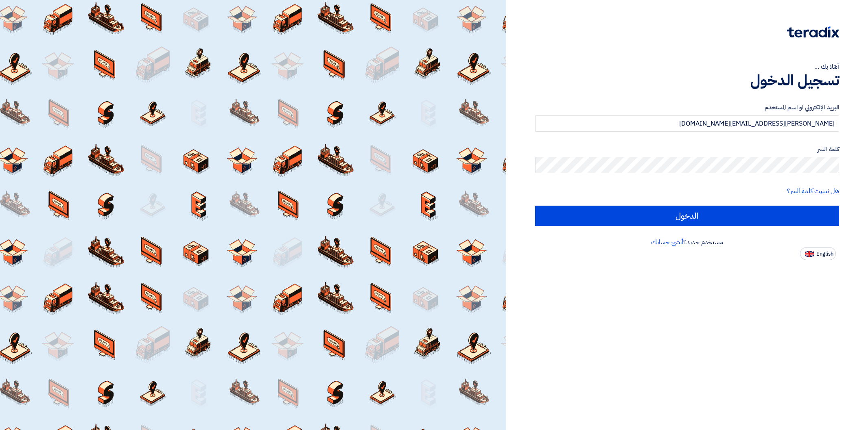 The width and height of the screenshot is (868, 430). I want to click on img: Teradix logo, so click(813, 32).